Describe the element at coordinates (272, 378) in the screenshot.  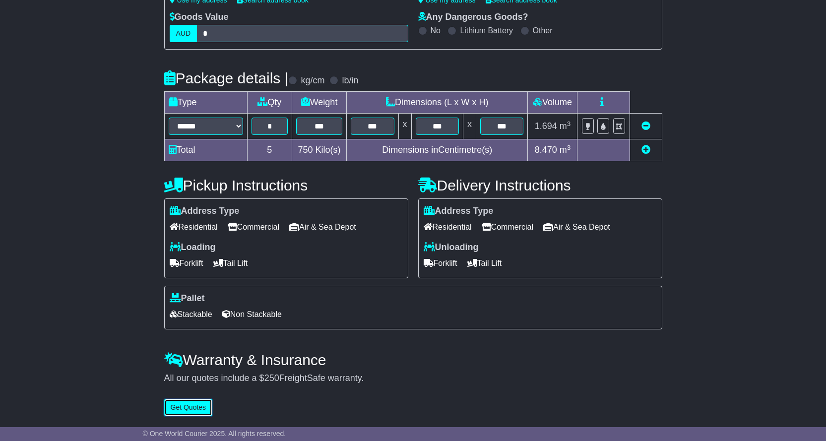
I see `span: 250` at that location.